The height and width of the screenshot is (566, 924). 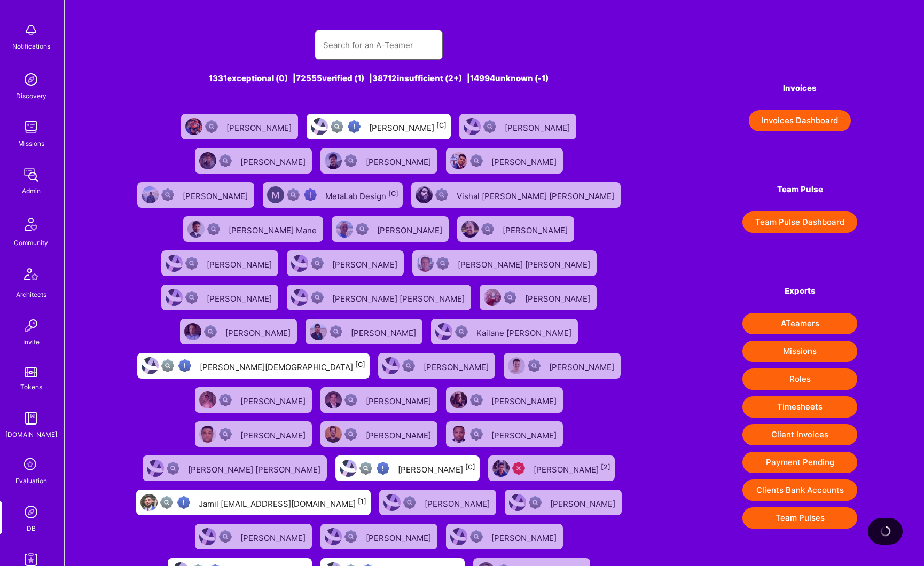 What do you see at coordinates (518, 468) in the screenshot?
I see `img: Unqualified` at bounding box center [518, 468].